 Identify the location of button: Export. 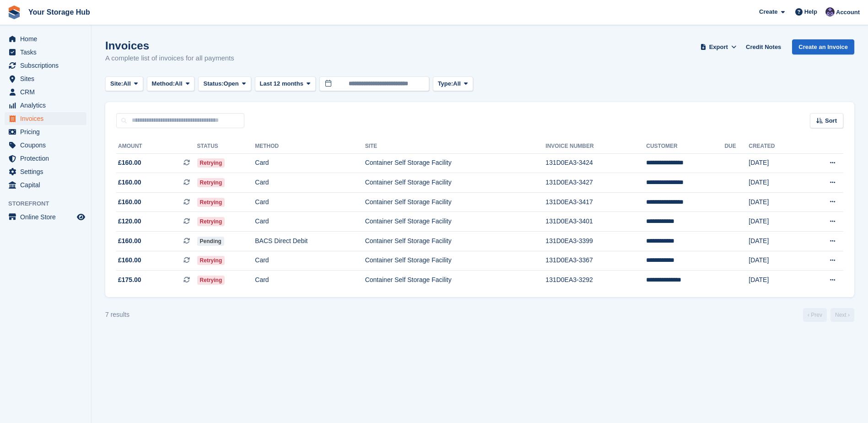
(718, 47).